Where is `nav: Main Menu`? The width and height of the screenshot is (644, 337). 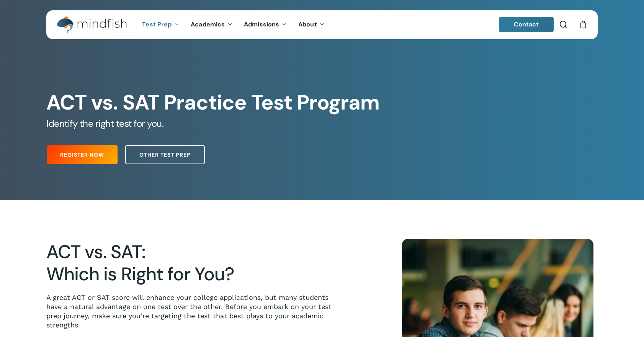
nav: Main Menu is located at coordinates (233, 24).